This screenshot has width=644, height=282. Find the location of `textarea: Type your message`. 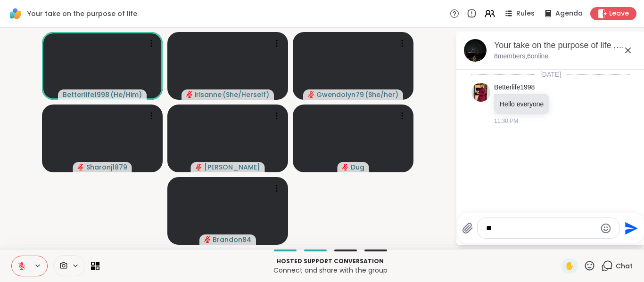

textarea: Type your message is located at coordinates (541, 228).